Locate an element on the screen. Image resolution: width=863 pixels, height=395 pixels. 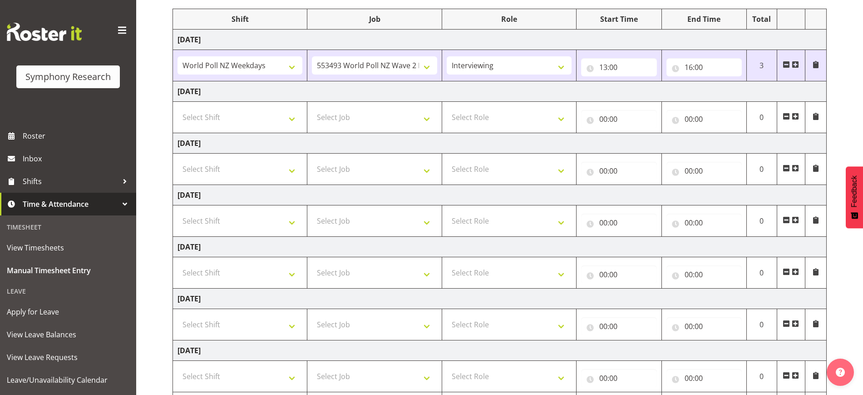
div: Start Time is located at coordinates (619, 19).